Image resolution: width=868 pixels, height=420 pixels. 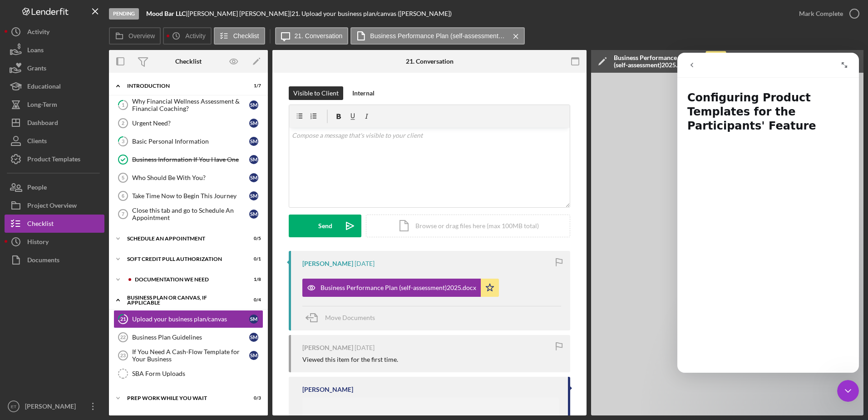 I want to click on div: 1 / 8, so click(x=253, y=279).